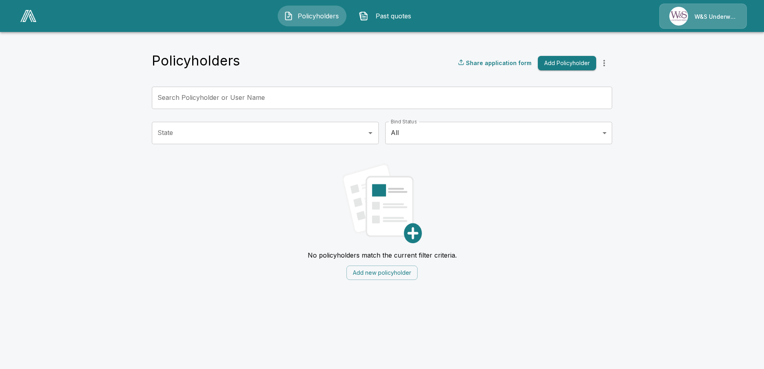  Describe the element at coordinates (312, 16) in the screenshot. I see `a: Policyholders IconPolicyholders` at that location.